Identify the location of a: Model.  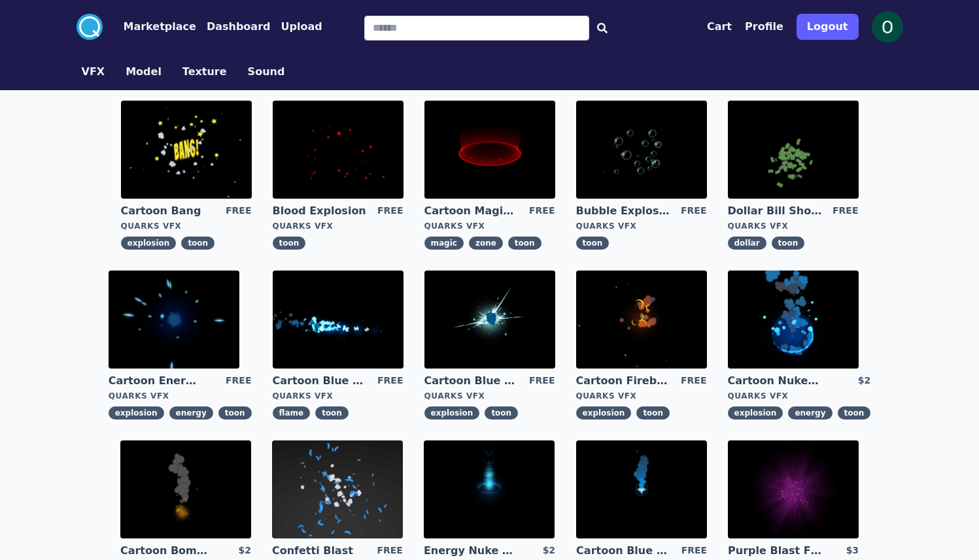
(143, 72).